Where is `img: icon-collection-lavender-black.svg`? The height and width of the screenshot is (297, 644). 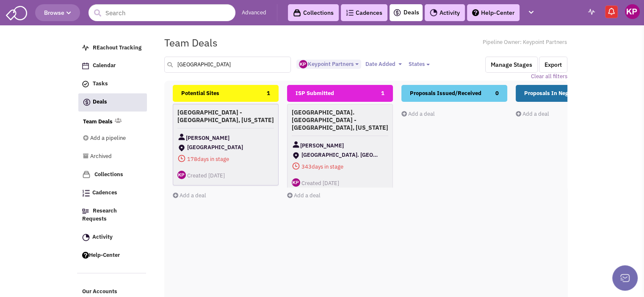
img: icon-collection-lavender-black.svg is located at coordinates (297, 13).